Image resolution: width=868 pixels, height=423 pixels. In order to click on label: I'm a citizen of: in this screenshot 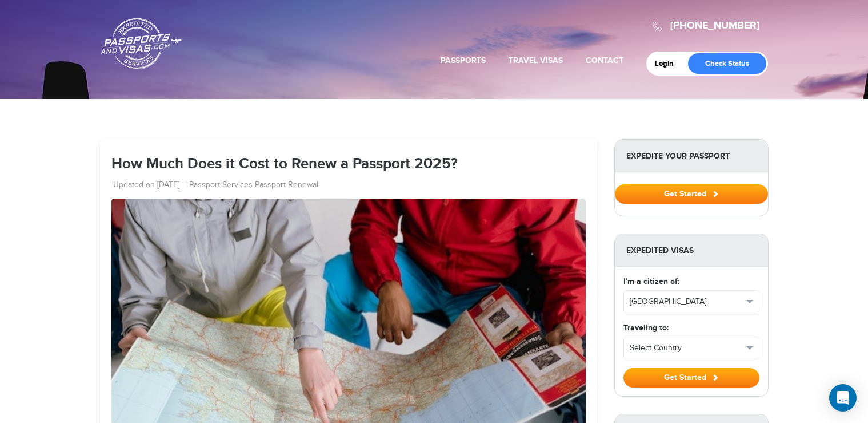, I will do `click(651, 280)`.